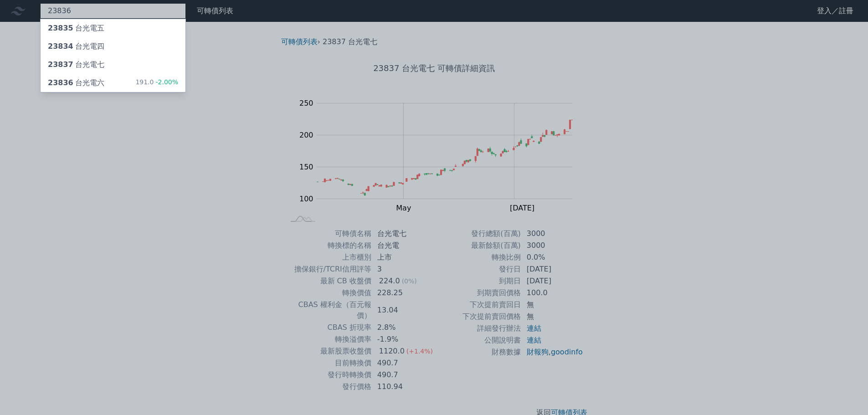 The width and height of the screenshot is (868, 415). I want to click on div: 聊天小工具, so click(846, 393).